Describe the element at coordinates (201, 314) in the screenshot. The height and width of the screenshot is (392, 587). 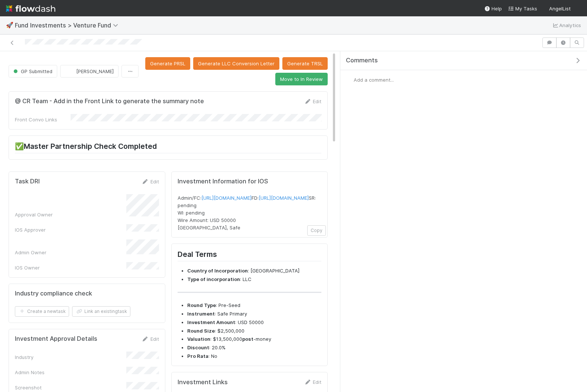
I see `strong: Instrument` at that location.